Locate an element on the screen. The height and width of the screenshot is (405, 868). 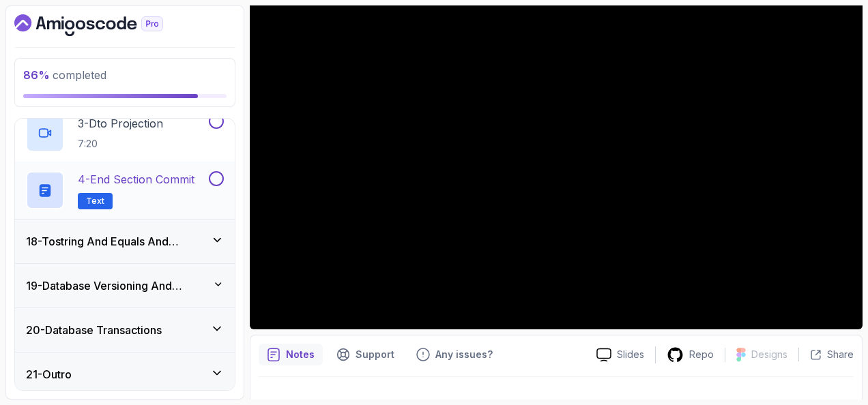
button: Feedback button is located at coordinates (455, 354).